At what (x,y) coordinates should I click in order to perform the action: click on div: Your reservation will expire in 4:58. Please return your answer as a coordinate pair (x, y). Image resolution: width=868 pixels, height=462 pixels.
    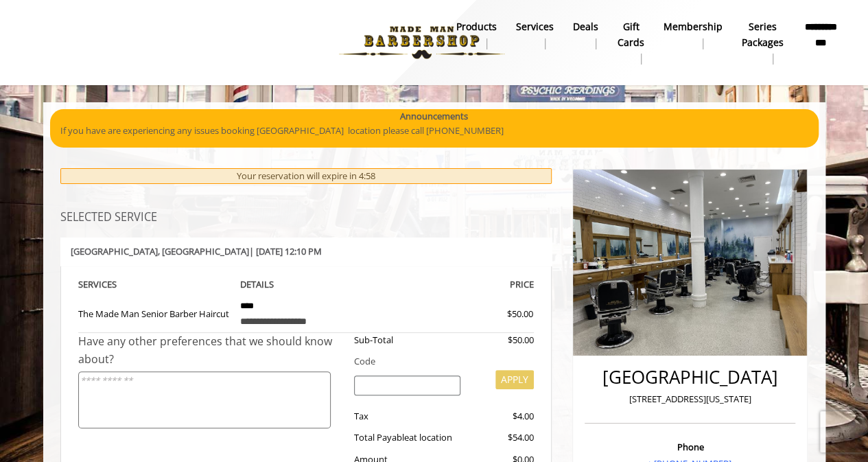
    Looking at the image, I should click on (306, 176).